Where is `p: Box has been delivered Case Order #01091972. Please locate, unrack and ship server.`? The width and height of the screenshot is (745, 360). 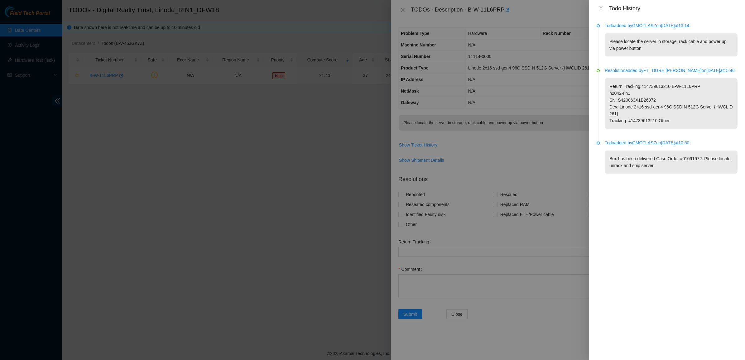 p: Box has been delivered Case Order #01091972. Please locate, unrack and ship server. is located at coordinates (671, 162).